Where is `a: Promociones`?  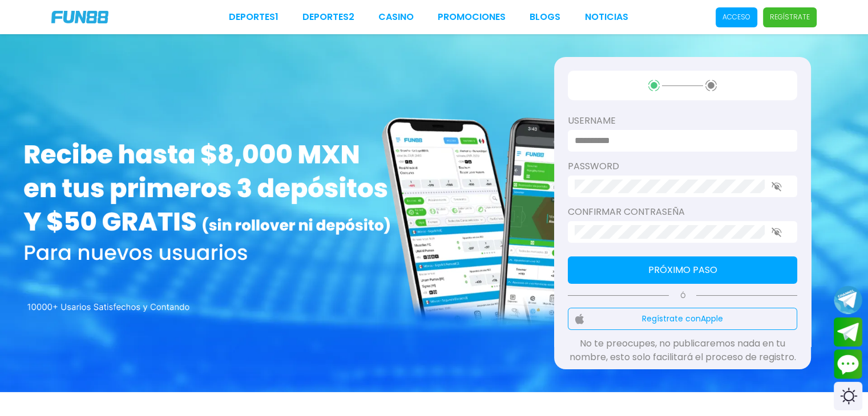 a: Promociones is located at coordinates (471, 17).